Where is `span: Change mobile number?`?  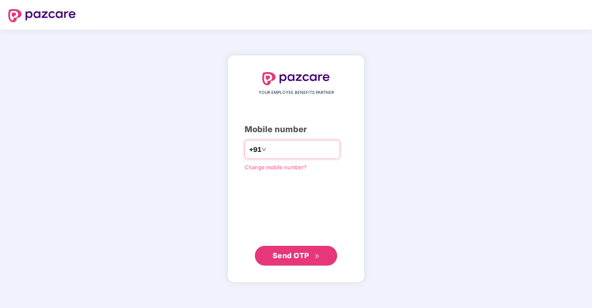
span: Change mobile number? is located at coordinates (275, 167).